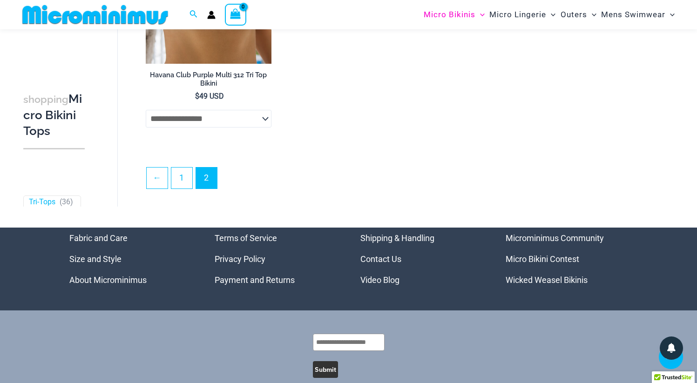 This screenshot has width=697, height=383. Describe the element at coordinates (380, 280) in the screenshot. I see `a: Video Blog` at that location.